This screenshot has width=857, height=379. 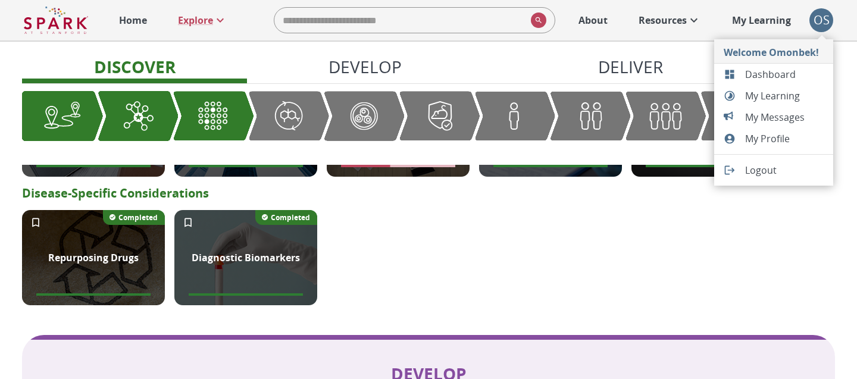 I want to click on span: My Learning, so click(x=784, y=96).